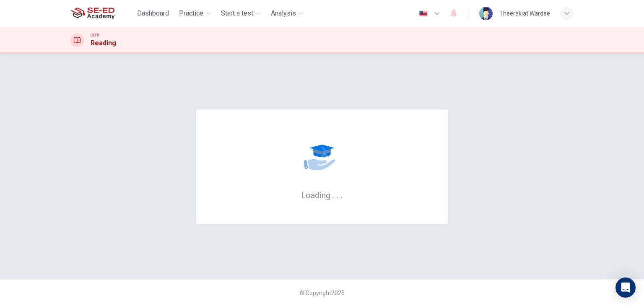 The height and width of the screenshot is (306, 644). I want to click on h1: Reading, so click(103, 43).